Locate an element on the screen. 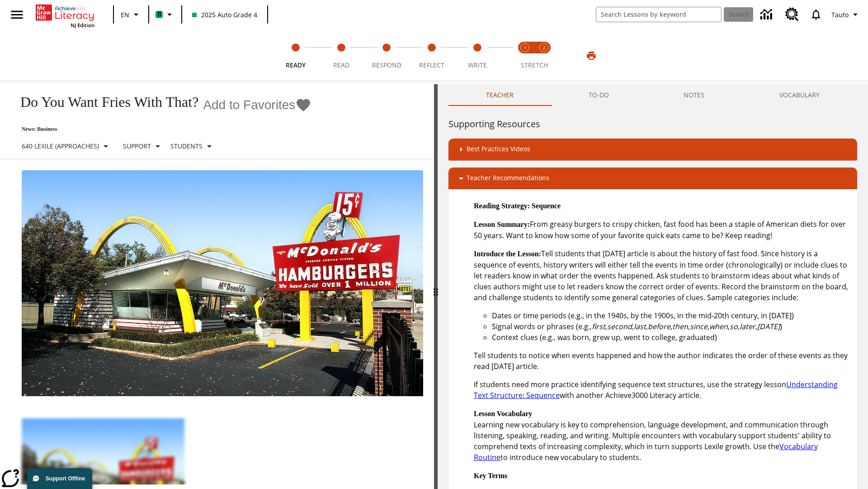 This screenshot has height=489, width=868. button: Add to Favorites - Do You Want Fries With That? is located at coordinates (257, 105).